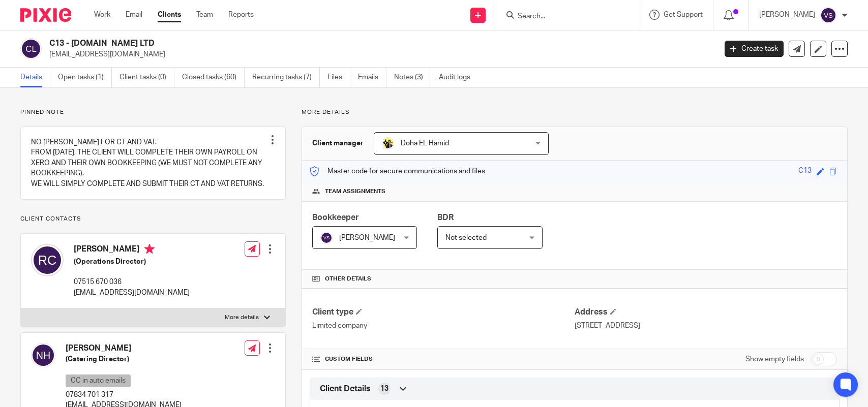 The image size is (868, 407). I want to click on a: Work, so click(102, 14).